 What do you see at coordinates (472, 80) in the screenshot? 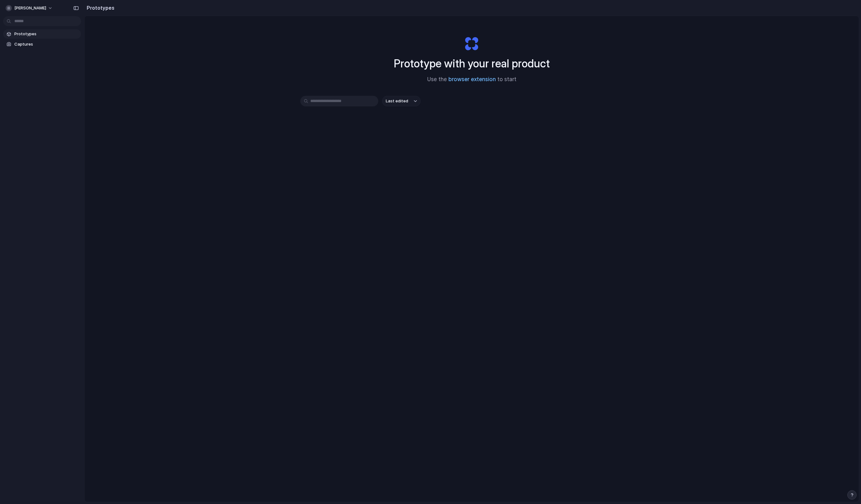
I see `span: Use the to start` at bounding box center [472, 80].